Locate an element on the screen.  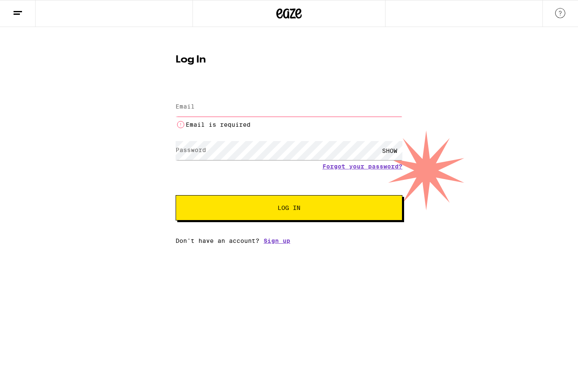
a: Forgot your password? is located at coordinates (362, 167).